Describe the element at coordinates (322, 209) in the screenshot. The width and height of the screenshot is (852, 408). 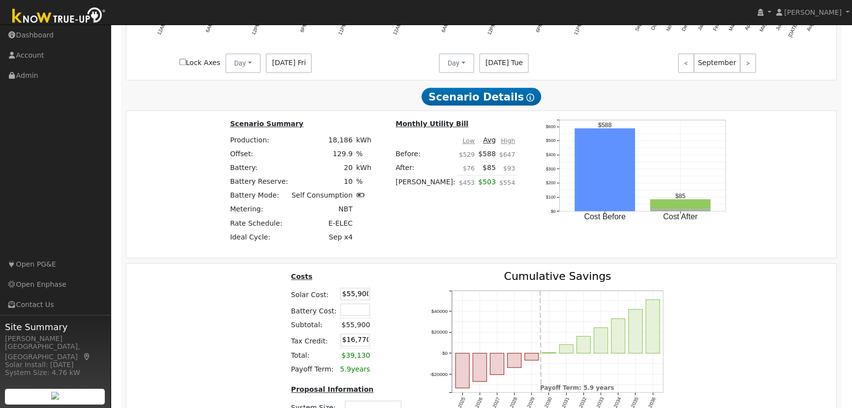
I see `td: NBT` at that location.